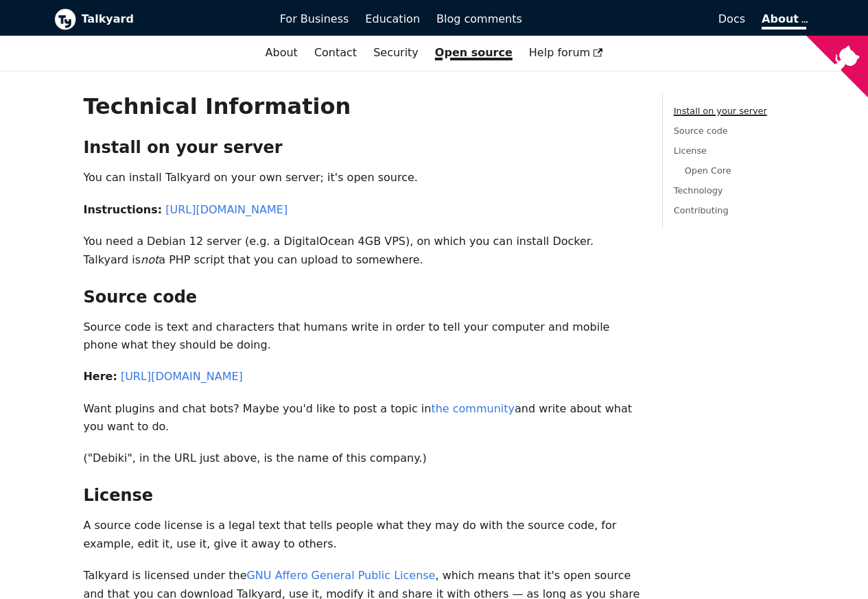 This screenshot has width=868, height=599. What do you see at coordinates (393, 18) in the screenshot?
I see `span: Education` at bounding box center [393, 18].